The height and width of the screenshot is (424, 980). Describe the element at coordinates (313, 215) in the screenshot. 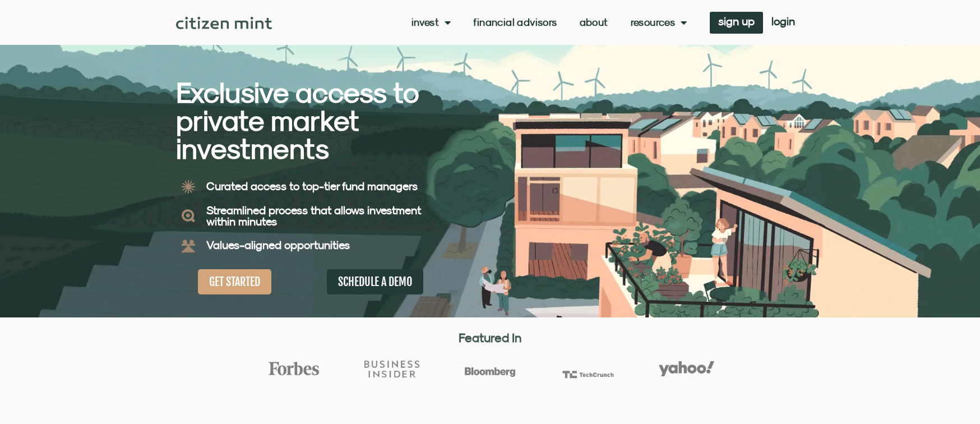

I see `b: Streamlined process that allows investment within minutes` at that location.